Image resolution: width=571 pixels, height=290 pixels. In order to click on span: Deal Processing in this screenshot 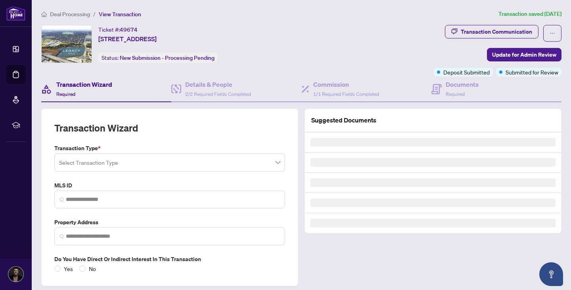, I will do `click(70, 14)`.